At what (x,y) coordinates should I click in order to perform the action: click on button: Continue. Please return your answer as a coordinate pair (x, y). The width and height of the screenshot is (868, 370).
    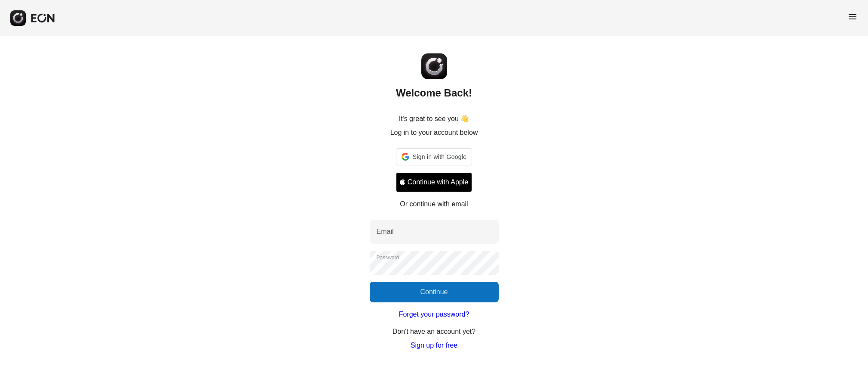
    Looking at the image, I should click on (434, 292).